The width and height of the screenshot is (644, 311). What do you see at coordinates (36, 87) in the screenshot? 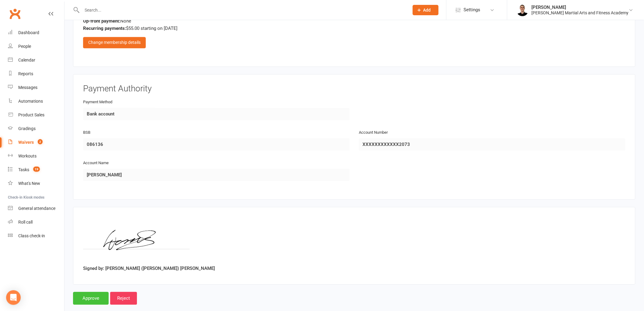
I see `a: Messages` at bounding box center [36, 87].